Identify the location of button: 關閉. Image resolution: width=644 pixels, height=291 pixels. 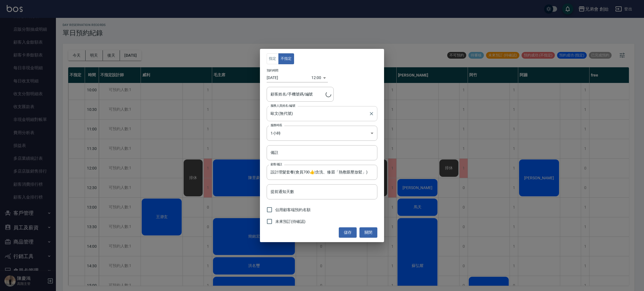
(369, 233).